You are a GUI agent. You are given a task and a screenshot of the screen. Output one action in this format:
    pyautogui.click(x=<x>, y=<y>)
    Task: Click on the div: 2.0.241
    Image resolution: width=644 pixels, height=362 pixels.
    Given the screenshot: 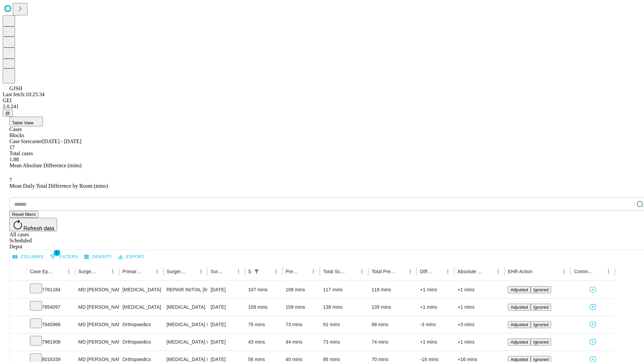 What is the action you would take?
    pyautogui.click(x=322, y=106)
    